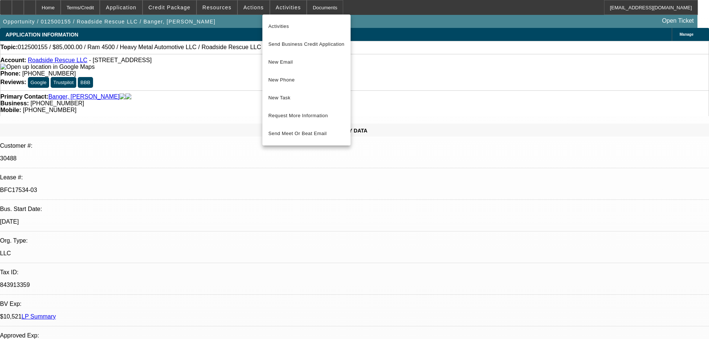 The width and height of the screenshot is (709, 339). What do you see at coordinates (306, 98) in the screenshot?
I see `span: New Task` at bounding box center [306, 98].